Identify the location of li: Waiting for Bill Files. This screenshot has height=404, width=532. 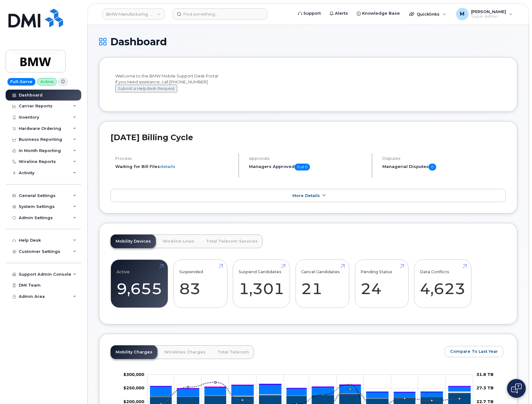
(174, 166).